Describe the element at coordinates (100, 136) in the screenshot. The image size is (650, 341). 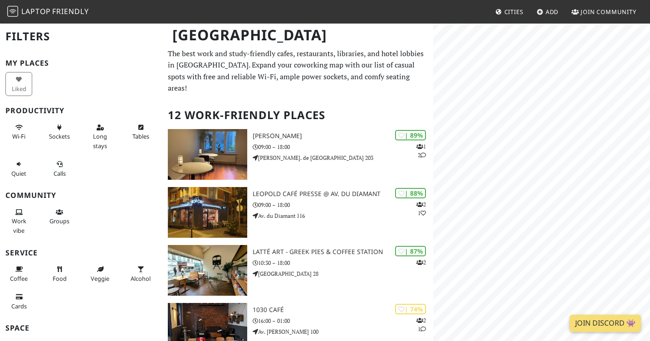
I see `button: Long stays` at that location.